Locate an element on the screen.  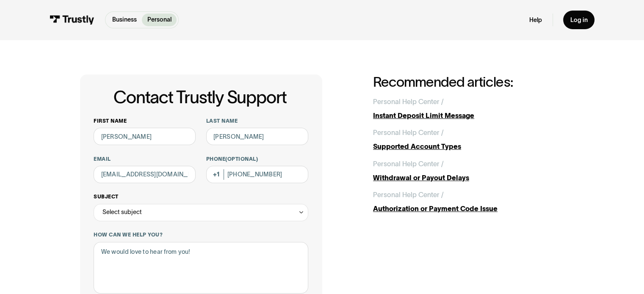
label: Email is located at coordinates (144, 159).